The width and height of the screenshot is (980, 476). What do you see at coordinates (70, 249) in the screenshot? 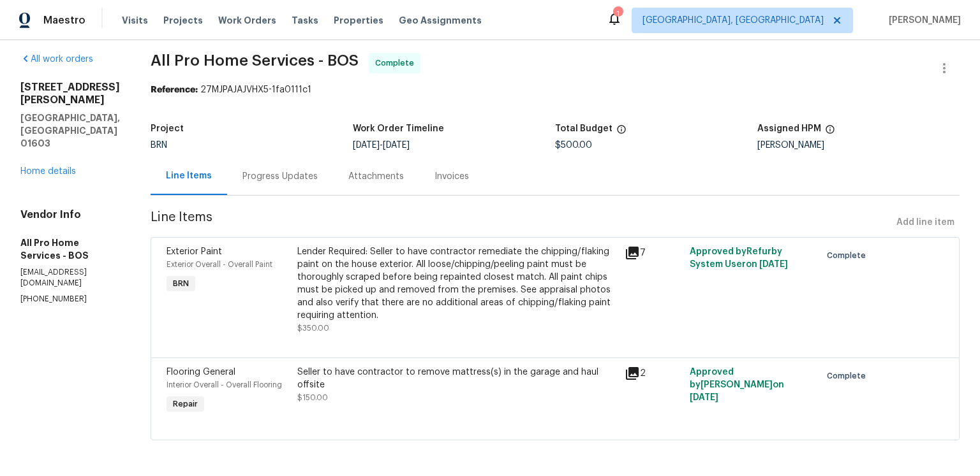
I see `h5: All Pro Home Services - BOS` at bounding box center [70, 249].